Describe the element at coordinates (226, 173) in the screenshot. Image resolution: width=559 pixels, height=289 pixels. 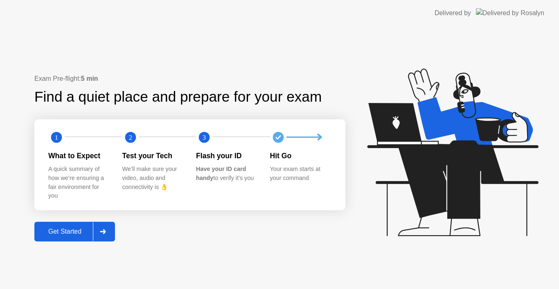
I see `div: to verify it’s you` at that location.